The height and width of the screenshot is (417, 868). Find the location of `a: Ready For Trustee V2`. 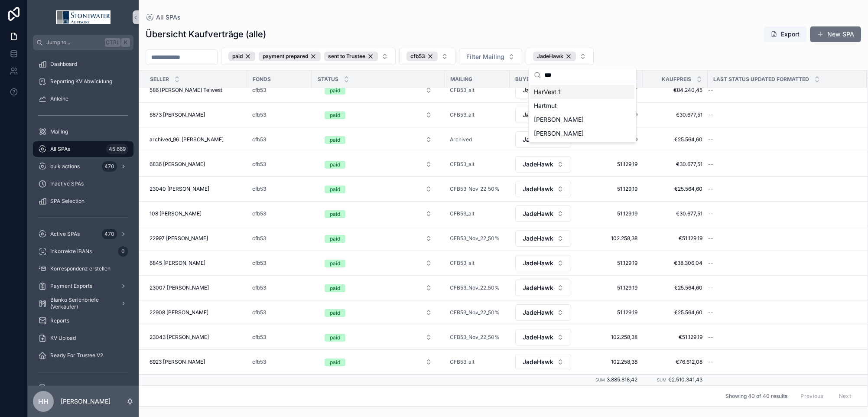

a: Ready For Trustee V2 is located at coordinates (83, 355).